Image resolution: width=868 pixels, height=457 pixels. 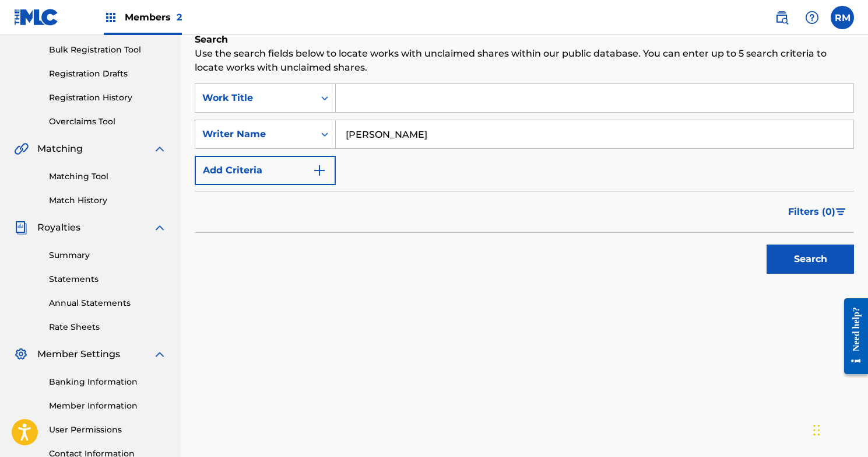 What do you see at coordinates (154, 17) in the screenshot?
I see `span: Members` at bounding box center [154, 17].